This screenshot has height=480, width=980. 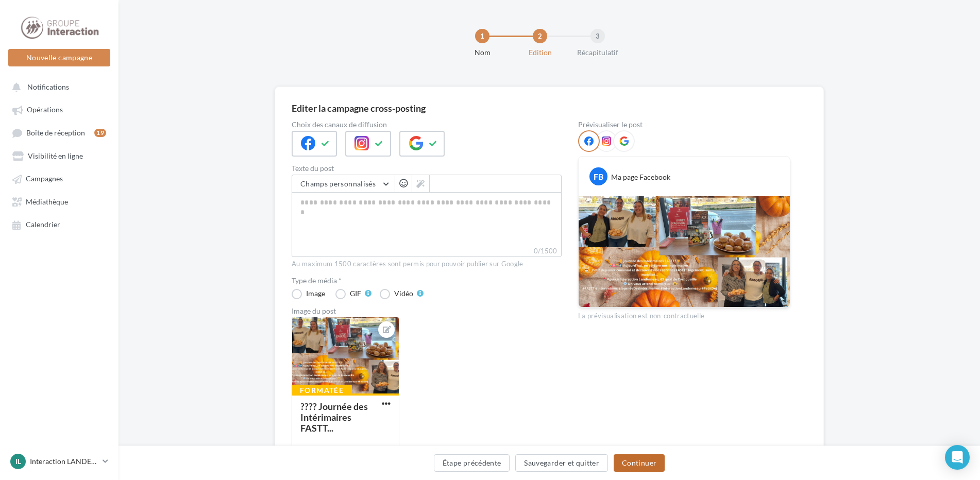 I want to click on a: Opérations, so click(x=59, y=109).